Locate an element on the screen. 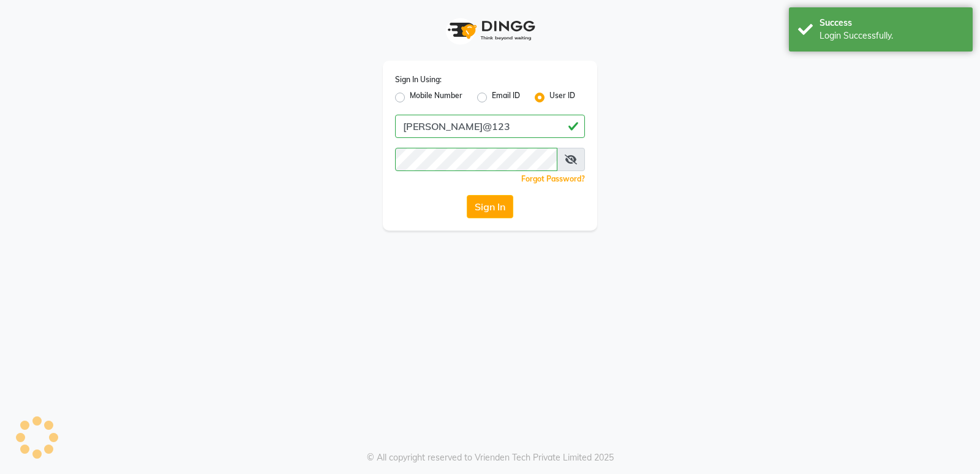 The width and height of the screenshot is (980, 474). img: logo1.svg is located at coordinates (490, 30).